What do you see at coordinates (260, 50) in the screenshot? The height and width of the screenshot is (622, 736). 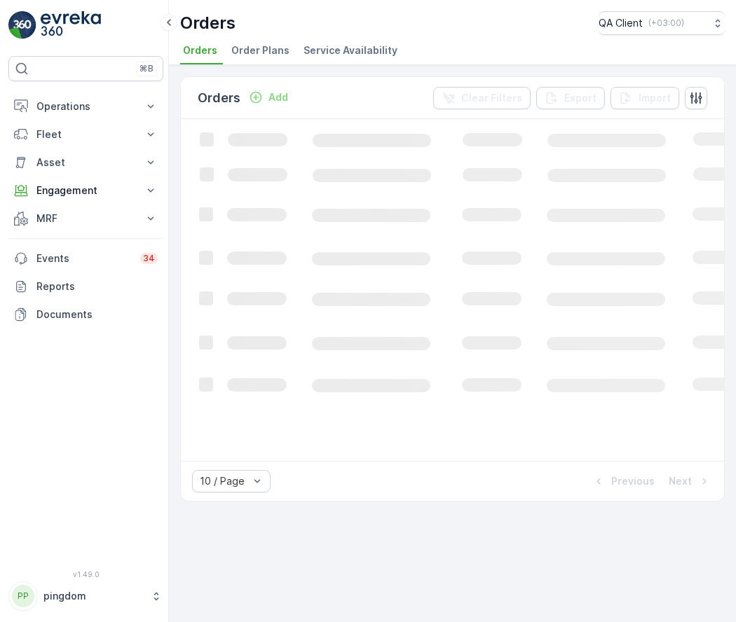 I see `span: Order Plans` at bounding box center [260, 50].